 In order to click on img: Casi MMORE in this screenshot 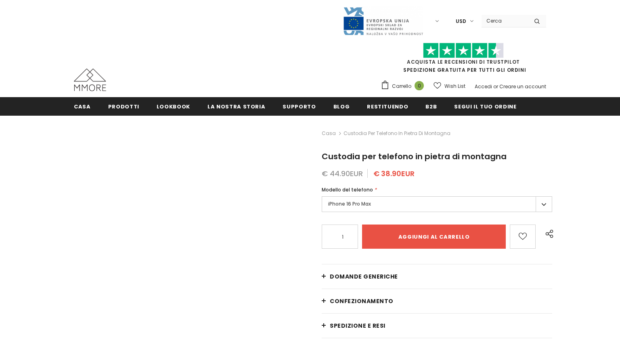, I will do `click(90, 80)`.